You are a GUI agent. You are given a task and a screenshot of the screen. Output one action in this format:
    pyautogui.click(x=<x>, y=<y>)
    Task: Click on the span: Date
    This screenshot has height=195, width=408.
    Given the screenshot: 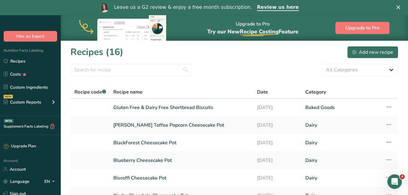 What is the action you would take?
    pyautogui.click(x=263, y=92)
    